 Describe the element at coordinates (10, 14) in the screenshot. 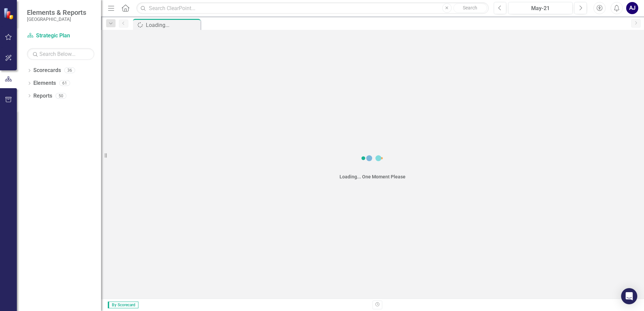

I see `img: ClearPoint Strategy` at that location.